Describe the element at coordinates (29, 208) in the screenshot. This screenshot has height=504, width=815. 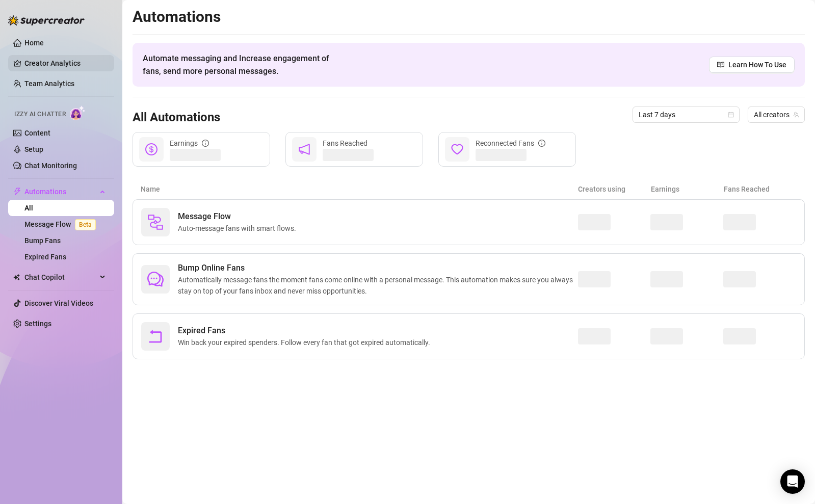
I see `a: All` at that location.